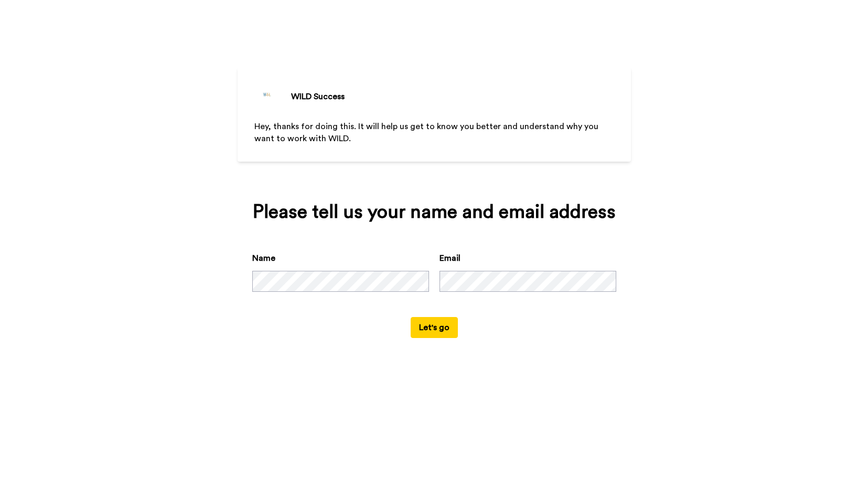  What do you see at coordinates (428, 132) in the screenshot?
I see `span: Hey, thanks for doing this. It will help us get to know you better and understand why you want to...` at bounding box center [428, 132].